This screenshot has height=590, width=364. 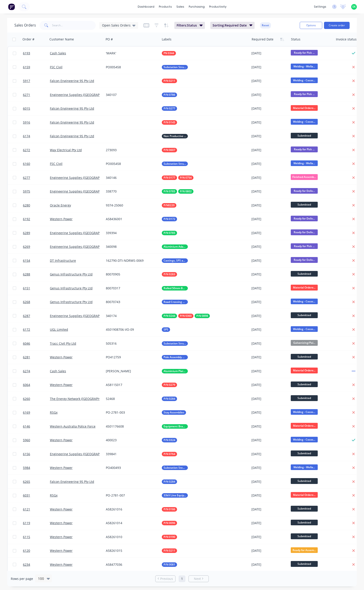 I want to click on span: Finished Assemb..., so click(x=304, y=177).